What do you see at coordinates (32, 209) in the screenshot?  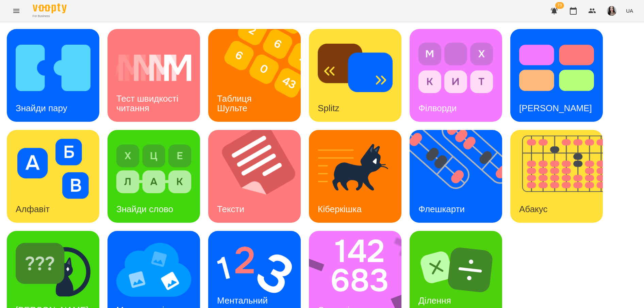 I see `h3: Алфавіт` at bounding box center [32, 209].